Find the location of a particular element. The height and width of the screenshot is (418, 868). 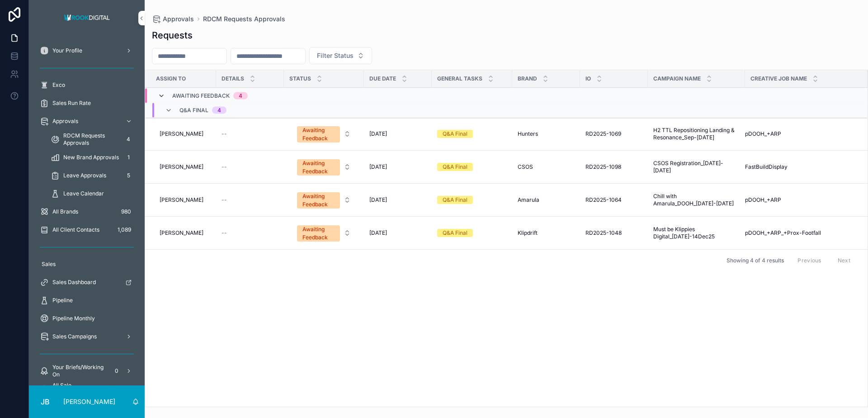

span: RD2025-1048 is located at coordinates (604, 233).